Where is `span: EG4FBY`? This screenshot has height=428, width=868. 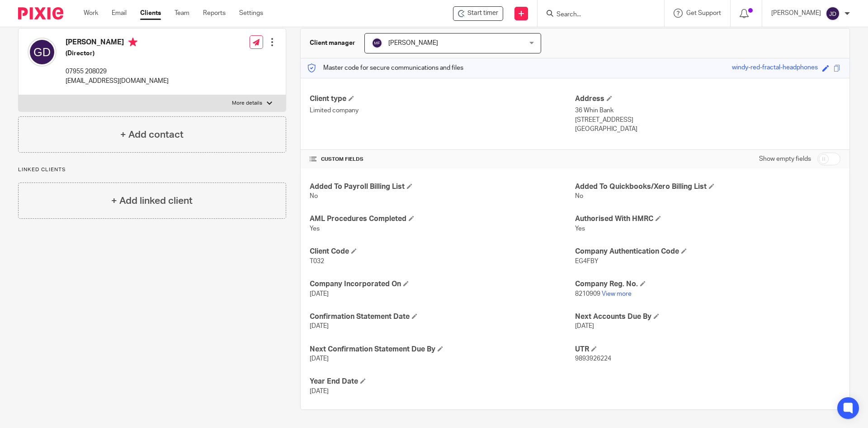
span: EG4FBY is located at coordinates (587, 261).